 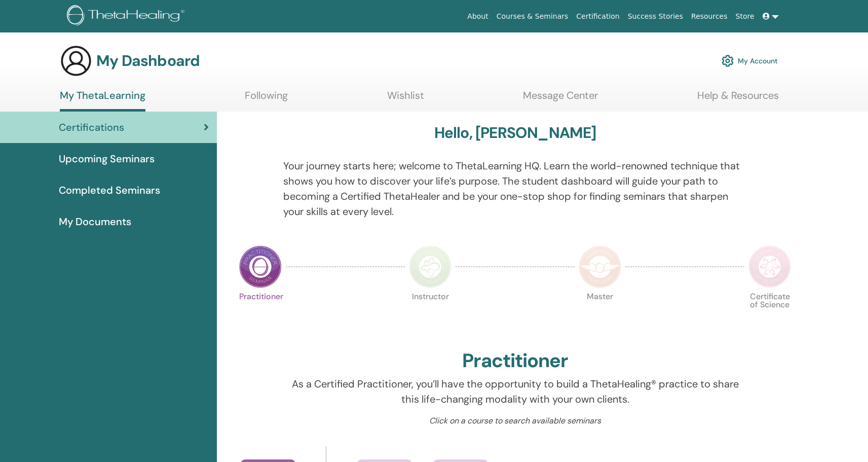 I want to click on img: Master, so click(x=600, y=267).